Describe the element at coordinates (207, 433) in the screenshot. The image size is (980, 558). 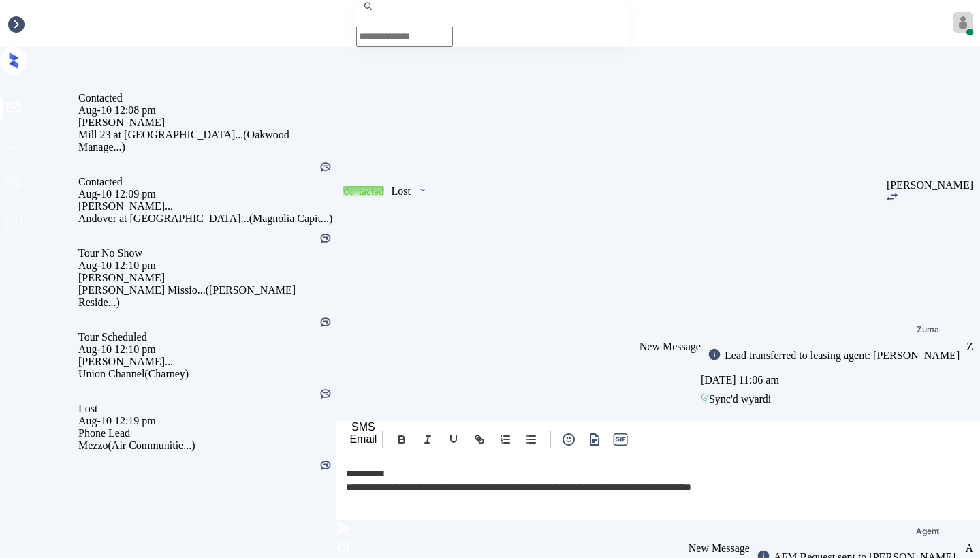
I see `div: Phone Lead` at that location.